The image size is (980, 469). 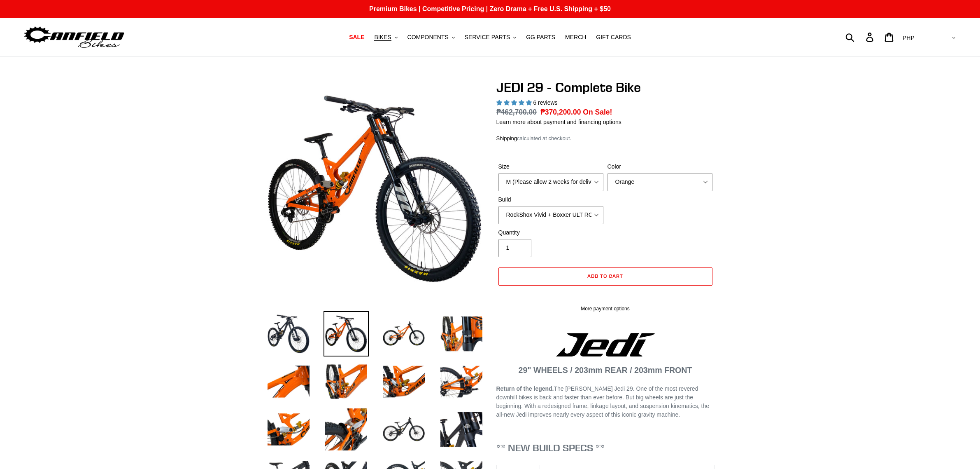 What do you see at coordinates (507, 138) in the screenshot?
I see `a: Shipping` at bounding box center [507, 138].